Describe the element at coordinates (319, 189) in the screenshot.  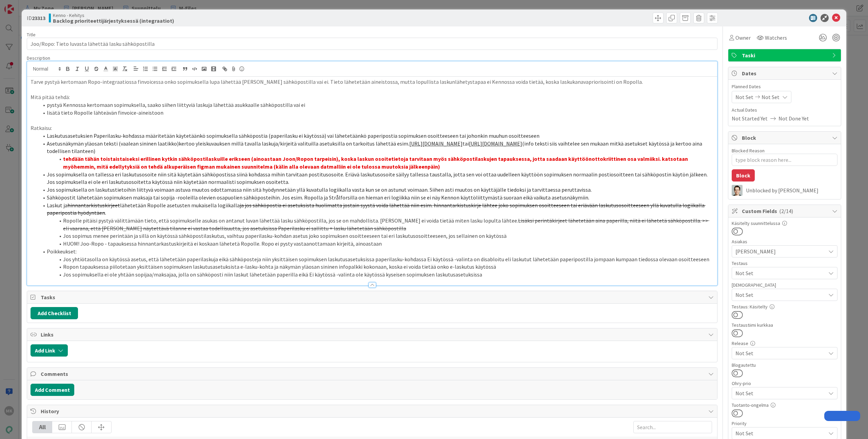
I see `span: Jos sopimuksella on laskutustietoihin liittyvä voimaan astuva muutos odottamassa niin sitä hyödyn...` at that location.